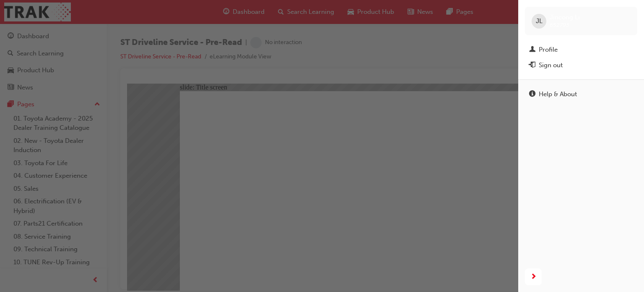  What do you see at coordinates (533, 277) in the screenshot?
I see `span: next-icon` at bounding box center [533, 277].